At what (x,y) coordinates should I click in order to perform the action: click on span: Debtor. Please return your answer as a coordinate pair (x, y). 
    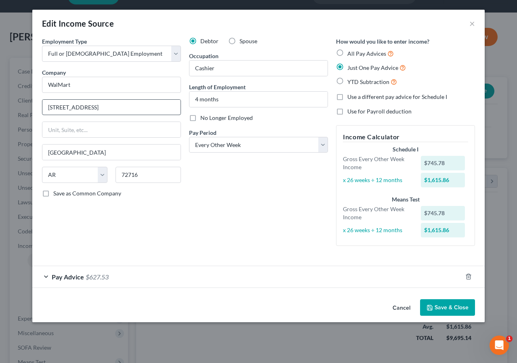
    Looking at the image, I should click on (209, 41).